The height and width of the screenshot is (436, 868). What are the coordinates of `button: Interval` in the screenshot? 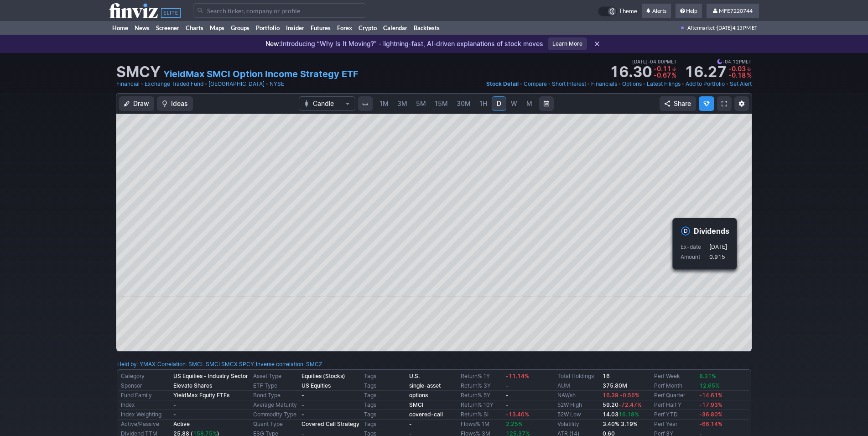 It's located at (365, 104).